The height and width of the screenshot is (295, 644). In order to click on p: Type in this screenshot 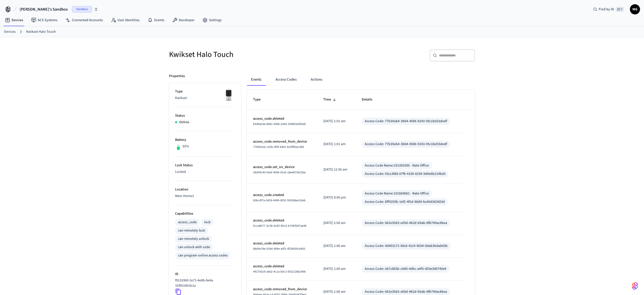, I will do `click(205, 92)`.